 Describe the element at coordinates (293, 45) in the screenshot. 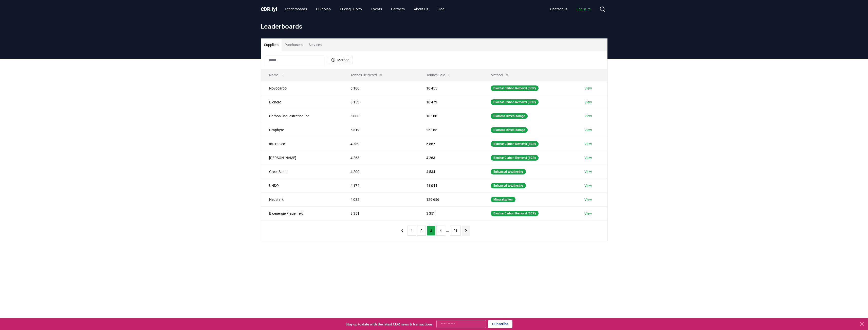

I see `button: Purchasers` at that location.